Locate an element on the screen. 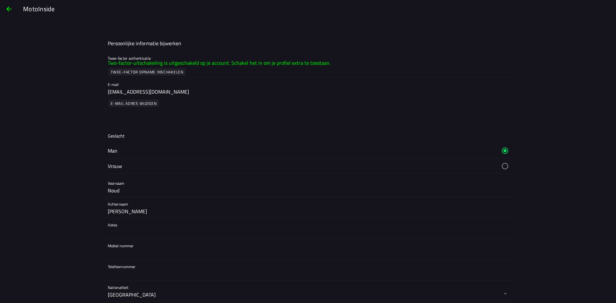  font: Two-factor-uitschakeling is uitgeschakeld op je account. Schakel het in om je profiel extra te to... is located at coordinates (219, 63).